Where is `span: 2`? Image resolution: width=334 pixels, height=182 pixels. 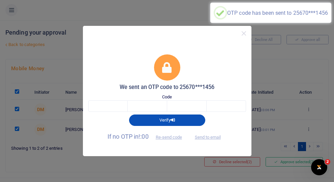
span: 2 is located at coordinates (327, 162).